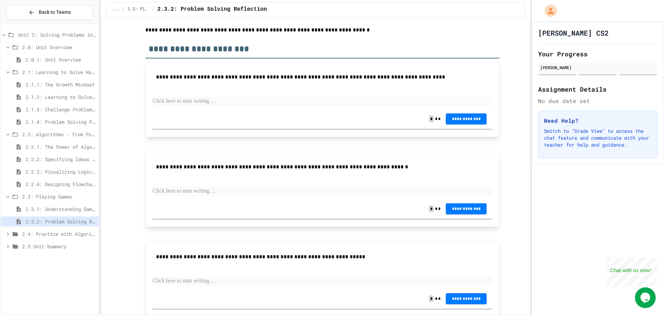 This screenshot has width=664, height=315. What do you see at coordinates (598, 101) in the screenshot?
I see `div: No due date set` at bounding box center [598, 101].